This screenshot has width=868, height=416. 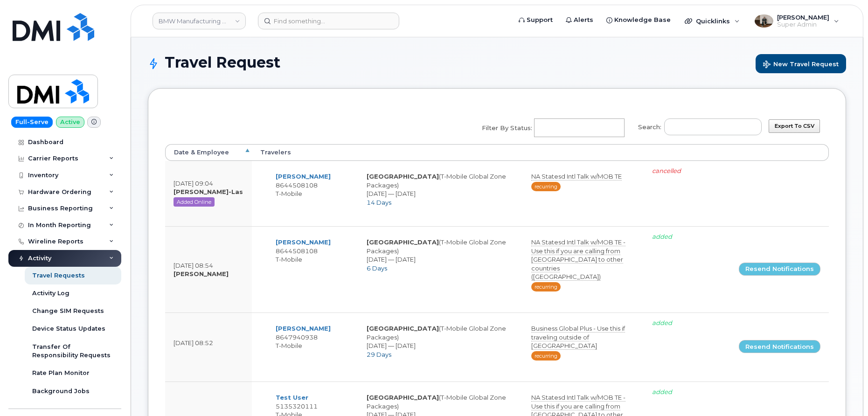 I want to click on span: Filter by Status:, so click(x=507, y=127).